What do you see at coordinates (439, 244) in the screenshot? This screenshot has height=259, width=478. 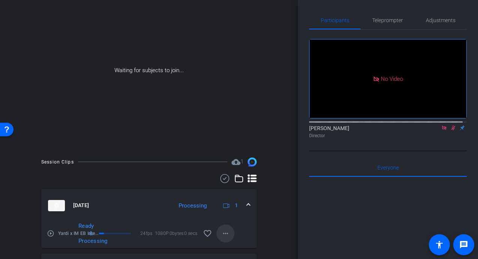 I see `mat-icon: accessibility` at bounding box center [439, 244].